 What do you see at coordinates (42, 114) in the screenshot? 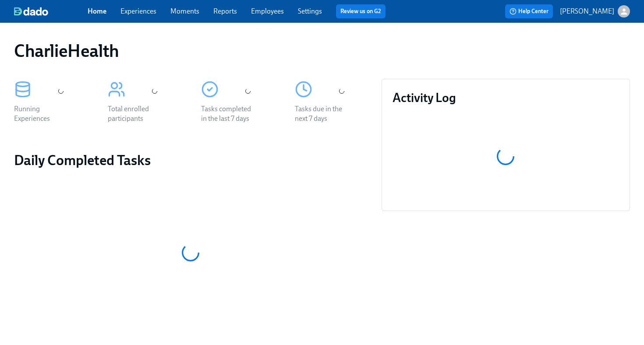
I see `div: Running Experiences` at bounding box center [42, 114].